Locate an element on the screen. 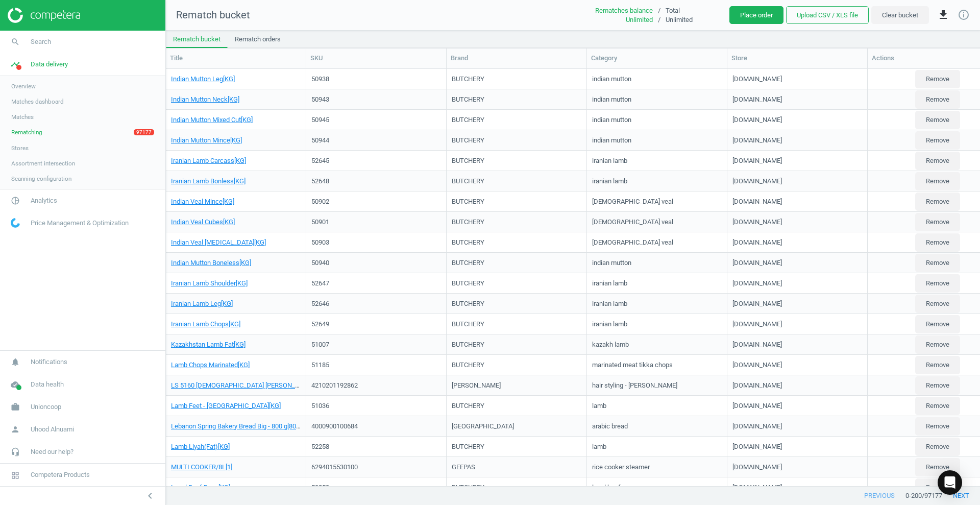  div: 50940 is located at coordinates (320, 262).